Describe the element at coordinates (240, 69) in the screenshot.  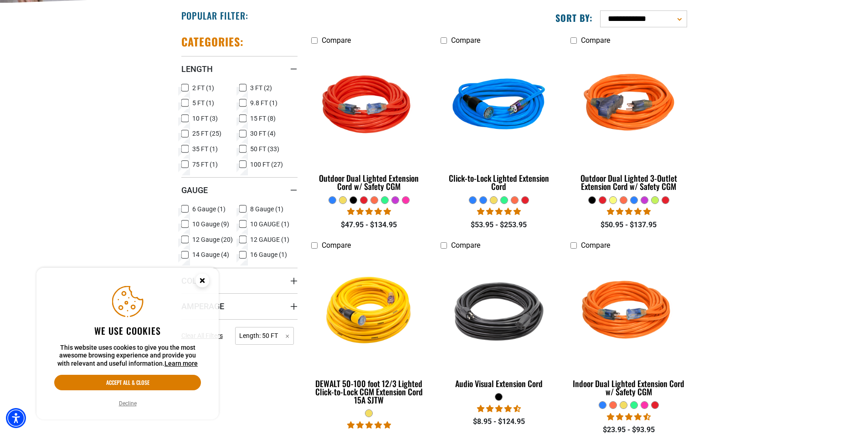
I see `summary: Length` at that location.